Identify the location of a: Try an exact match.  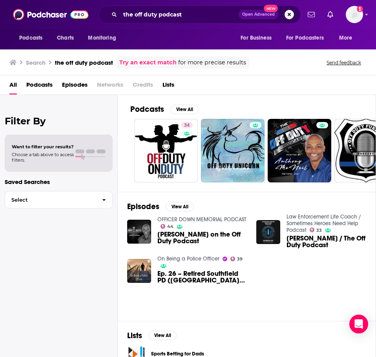
(148, 62).